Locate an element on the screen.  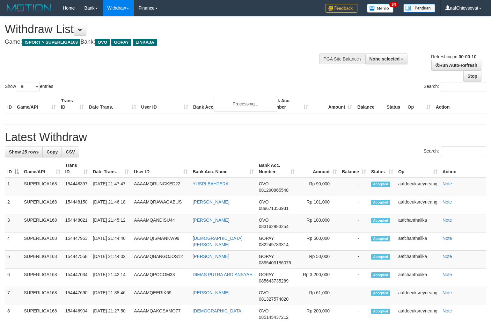
td: AAAAMQBANGOJOS12 is located at coordinates (161, 260).